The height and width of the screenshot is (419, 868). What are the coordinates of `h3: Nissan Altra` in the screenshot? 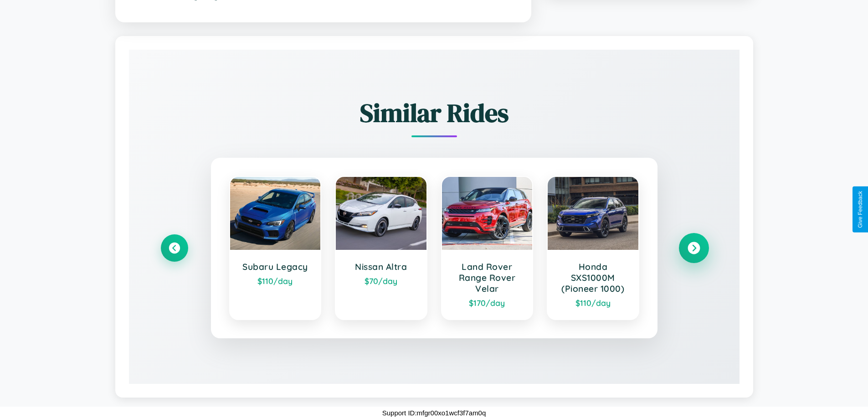 It's located at (381, 266).